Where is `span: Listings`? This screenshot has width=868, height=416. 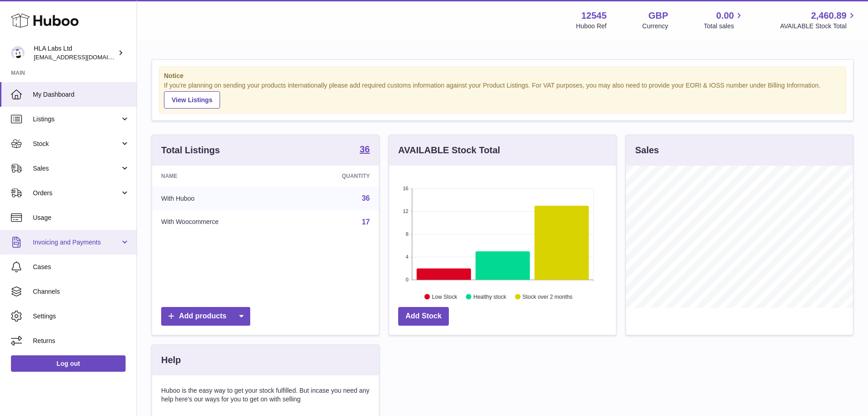 span: Listings is located at coordinates (76, 119).